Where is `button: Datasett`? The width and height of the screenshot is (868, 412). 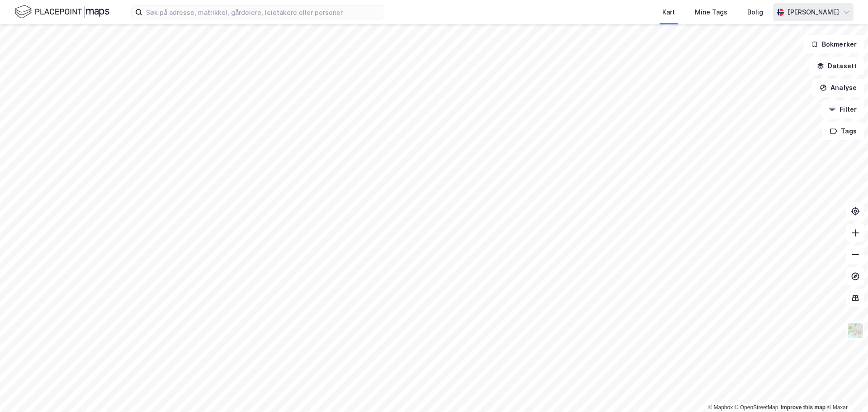
button: Datasett is located at coordinates (837, 66).